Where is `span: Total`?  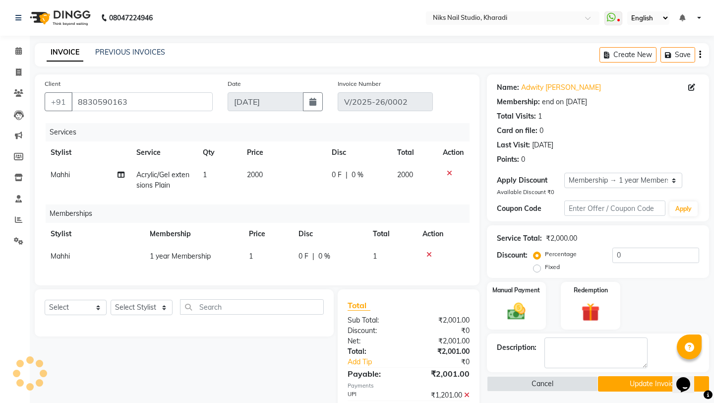
span: Total is located at coordinates (359, 305).